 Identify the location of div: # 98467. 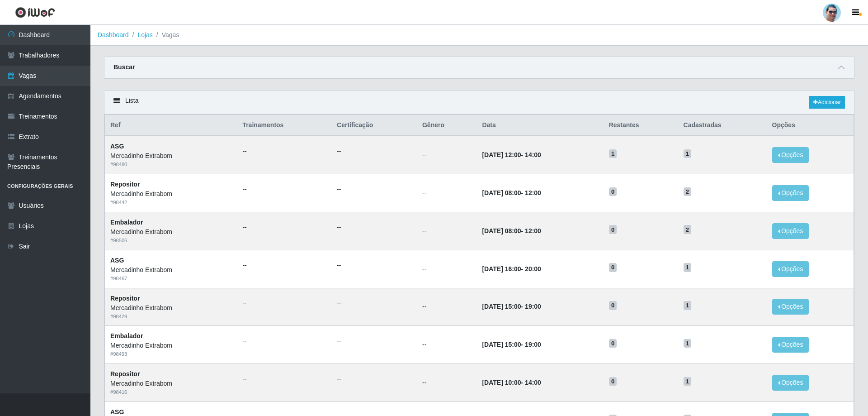
(171, 279).